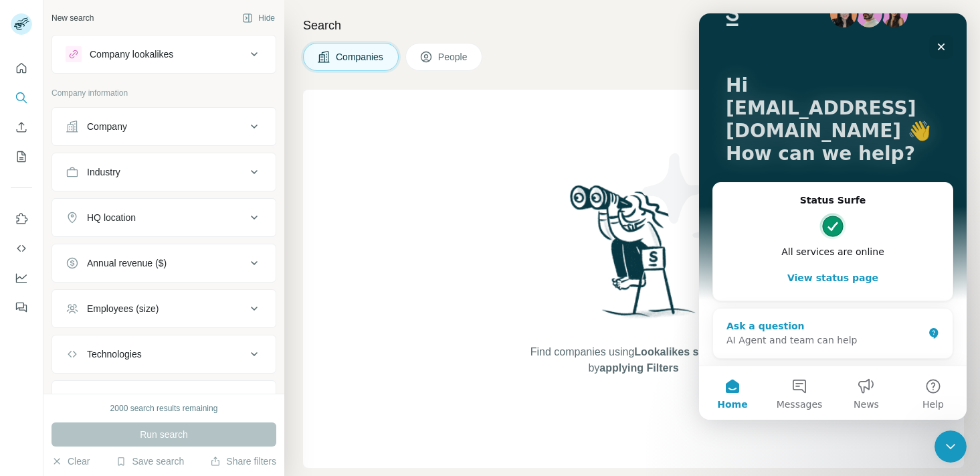 This screenshot has width=980, height=476. Describe the element at coordinates (107, 400) in the screenshot. I see `div: Keywords` at that location.